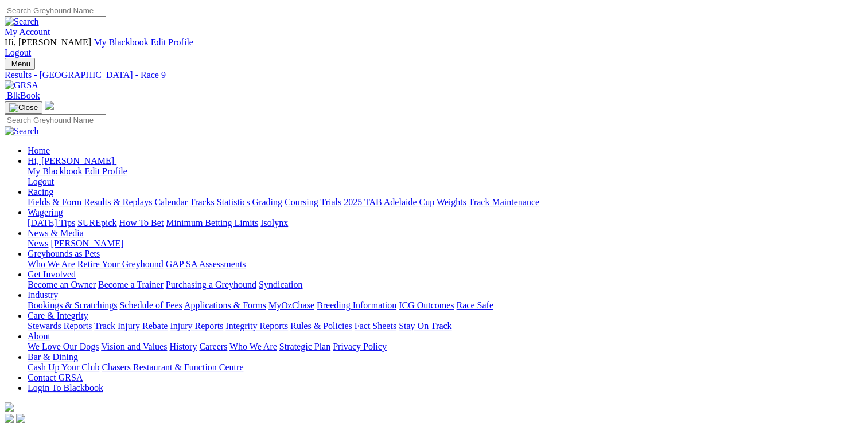 The width and height of the screenshot is (868, 423). I want to click on a: Injury Reports, so click(196, 326).